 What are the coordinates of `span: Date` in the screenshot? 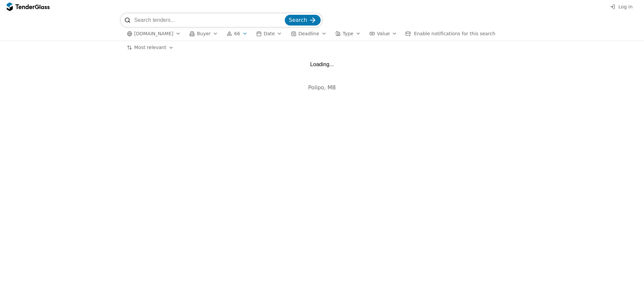 It's located at (269, 33).